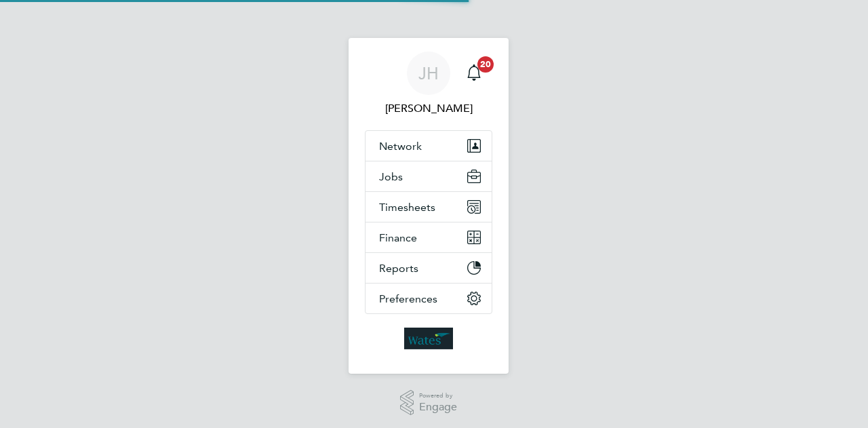  Describe the element at coordinates (428, 299) in the screenshot. I see `button: Preferences` at that location.